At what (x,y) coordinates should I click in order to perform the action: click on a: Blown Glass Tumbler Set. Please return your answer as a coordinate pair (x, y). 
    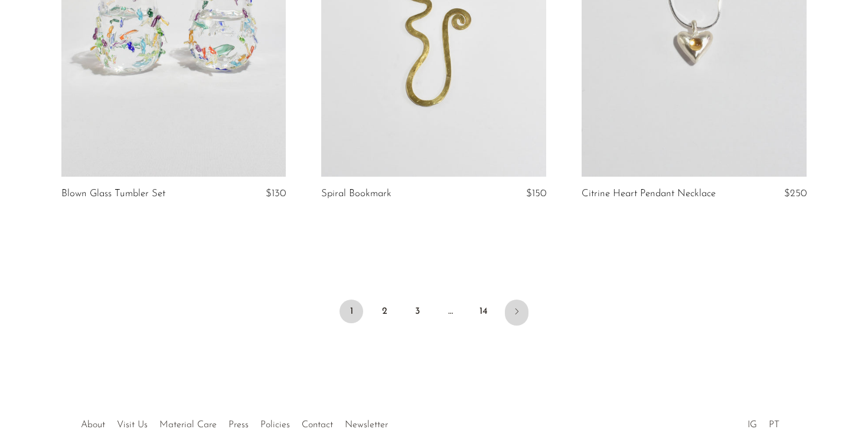
    Looking at the image, I should click on (114, 193).